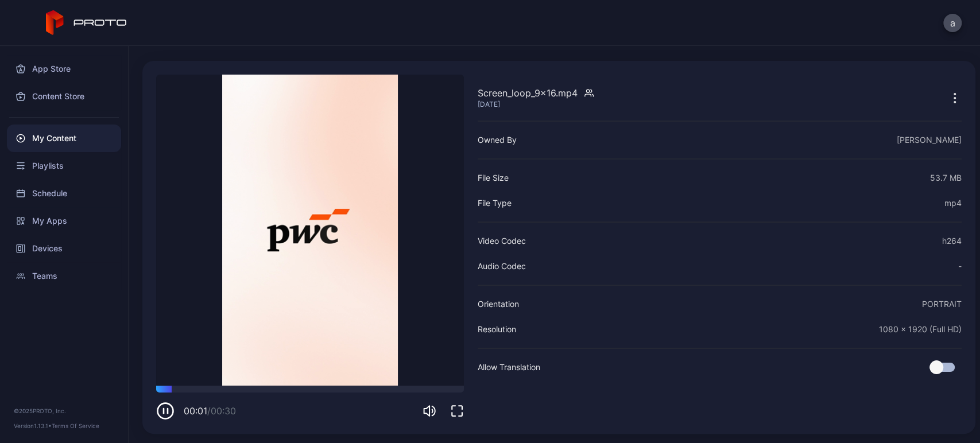 The height and width of the screenshot is (443, 980). I want to click on div: Owned By, so click(497, 140).